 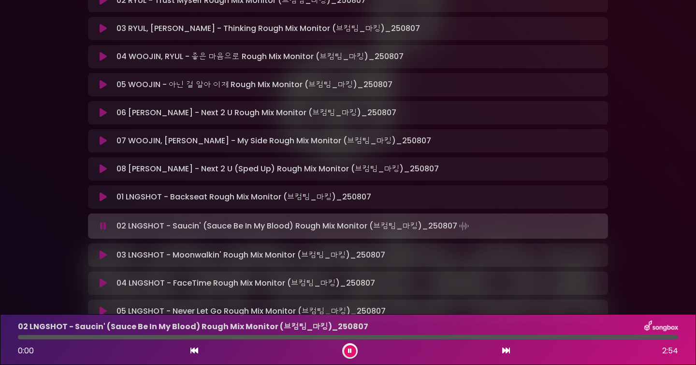 I want to click on p: 05 WOOJIN - 아닌 걸 알아 이제 Rough Mix Monitor (브컴팀_마킹)_250807, so click(x=254, y=85).